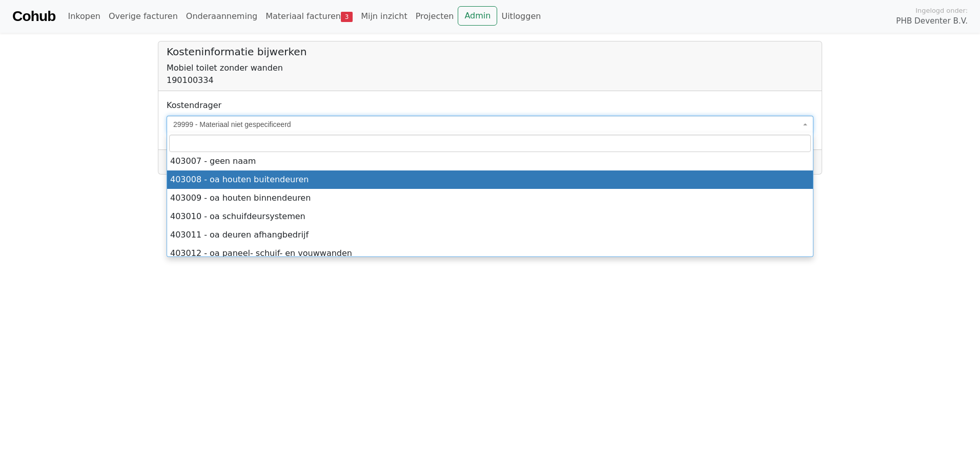  I want to click on a: Inkopen, so click(84, 16).